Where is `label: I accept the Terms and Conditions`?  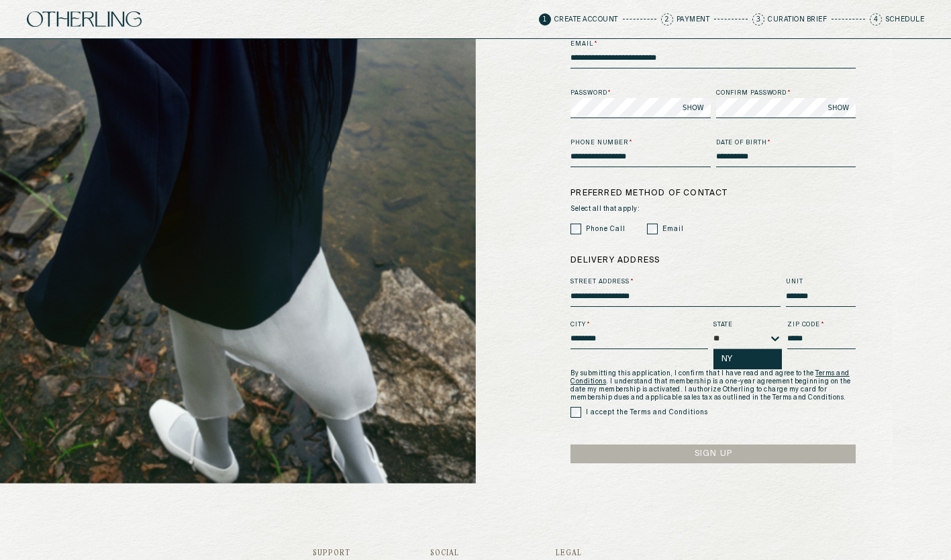 label: I accept the Terms and Conditions is located at coordinates (647, 412).